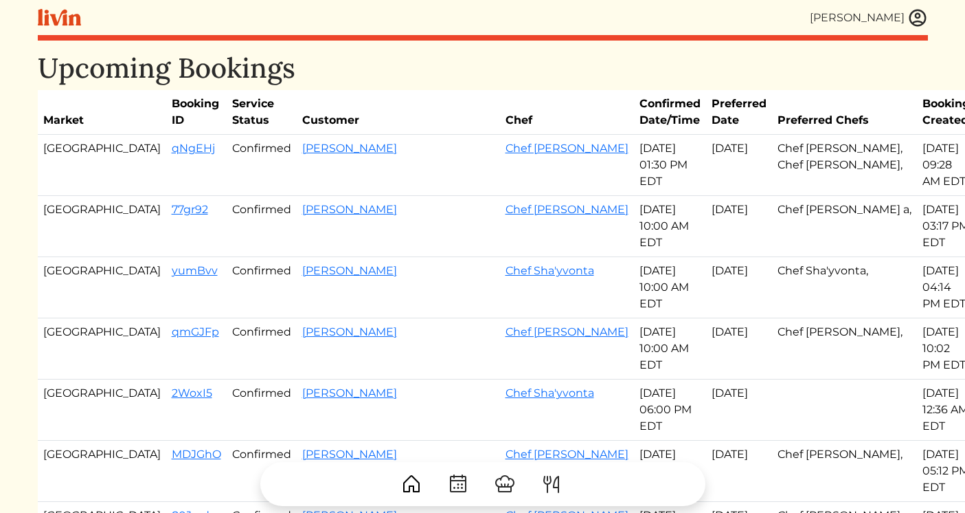  Describe the element at coordinates (195, 331) in the screenshot. I see `a: qmGJFp` at that location.